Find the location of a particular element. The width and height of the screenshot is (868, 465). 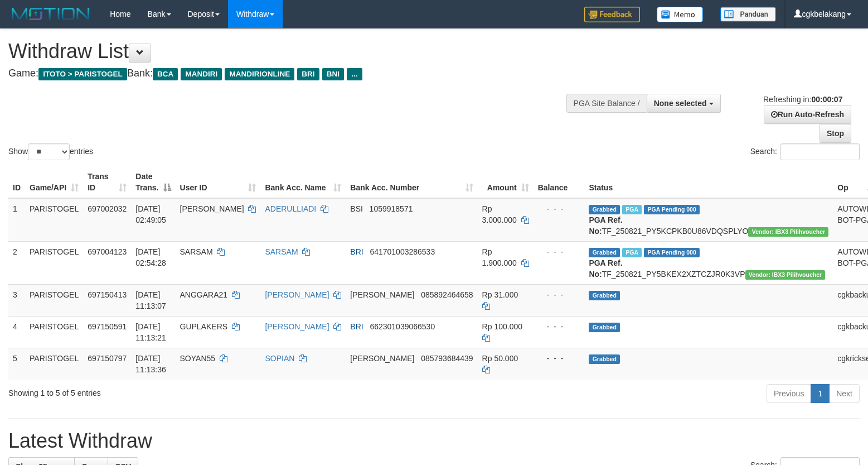

span: Copy 641701003286533 to clipboard is located at coordinates (402, 252).